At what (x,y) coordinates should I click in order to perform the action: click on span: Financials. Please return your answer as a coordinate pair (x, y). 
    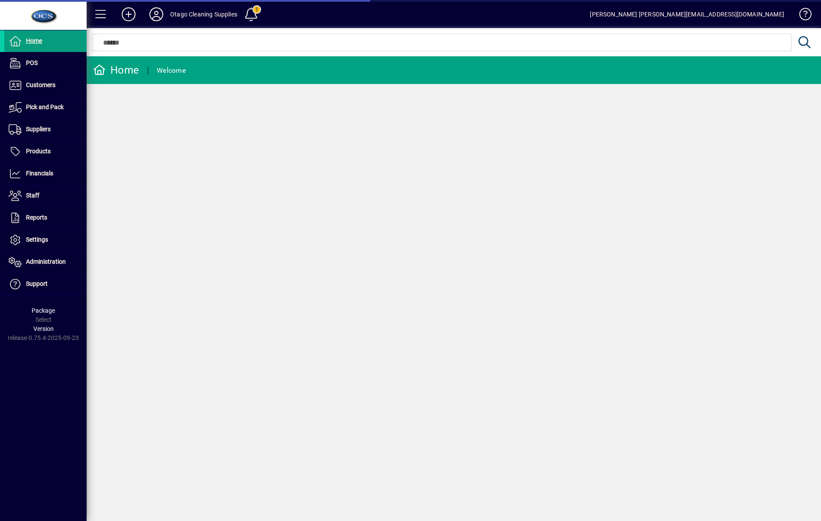
    Looking at the image, I should click on (39, 173).